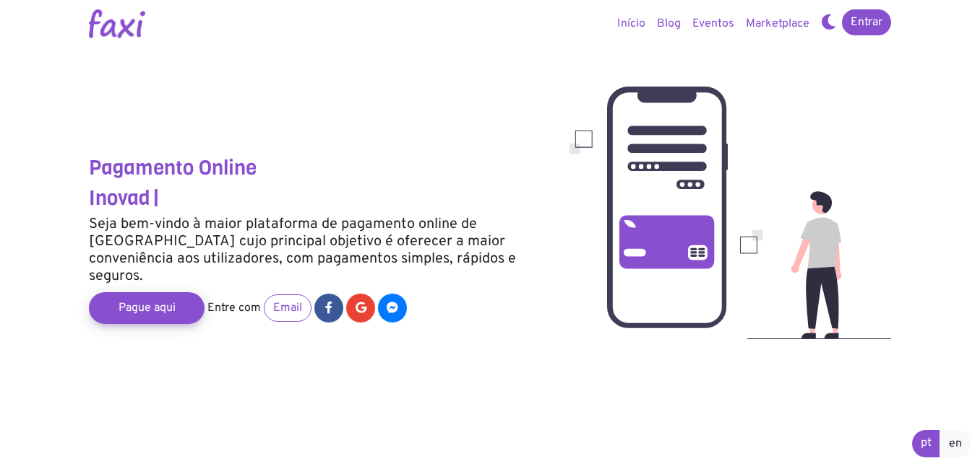  Describe the element at coordinates (669, 24) in the screenshot. I see `a: Blog` at that location.